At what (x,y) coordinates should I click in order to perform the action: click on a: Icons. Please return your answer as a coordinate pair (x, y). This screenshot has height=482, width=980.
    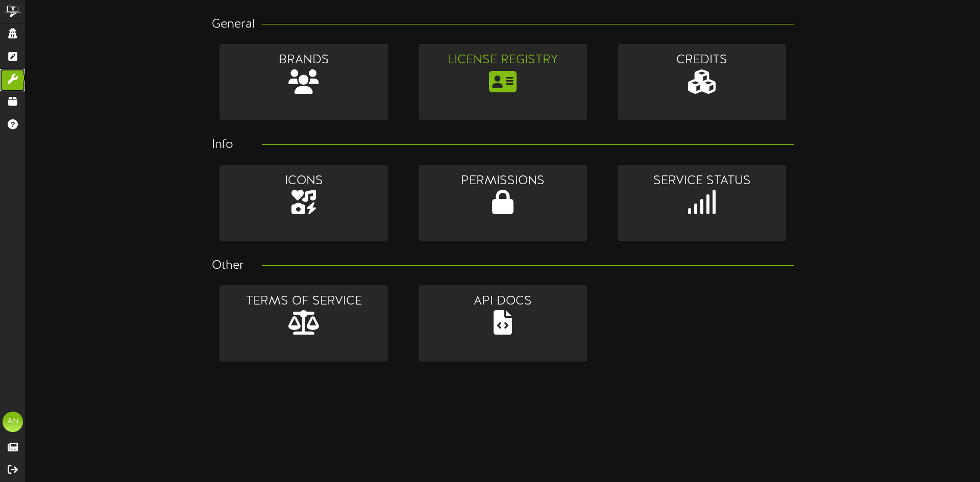
    Looking at the image, I should click on (304, 203).